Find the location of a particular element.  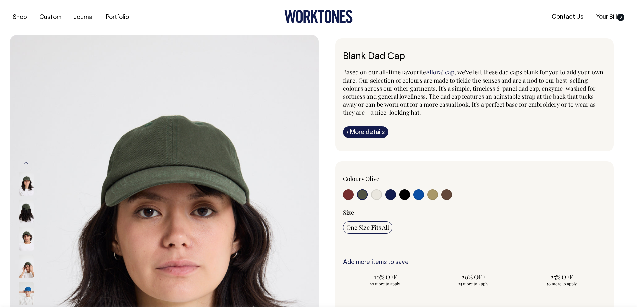

a: iMore details is located at coordinates (365, 132).